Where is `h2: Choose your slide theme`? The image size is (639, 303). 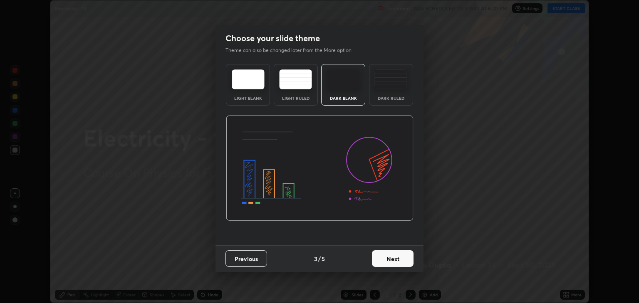 h2: Choose your slide theme is located at coordinates (272, 38).